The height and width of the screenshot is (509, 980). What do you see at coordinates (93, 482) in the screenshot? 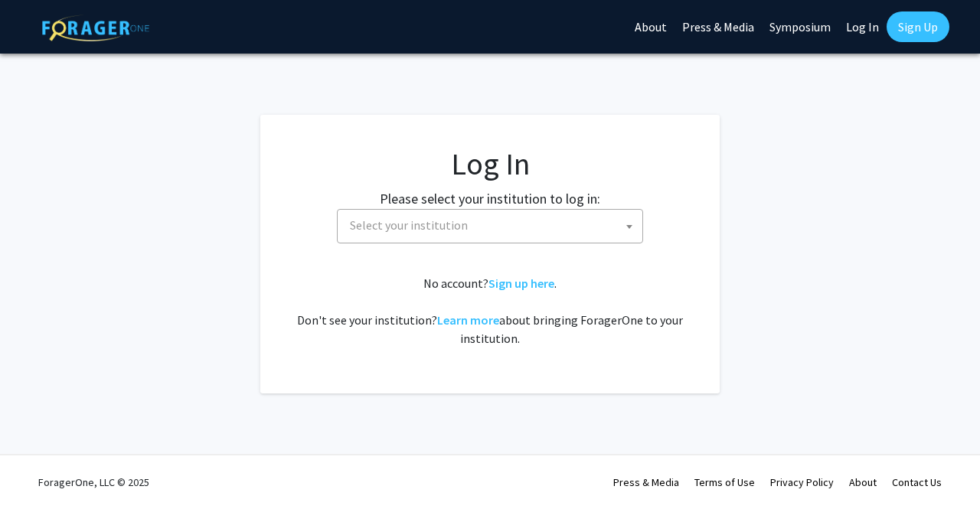
I see `div: ForagerOne, LLC © 2025` at bounding box center [93, 482].